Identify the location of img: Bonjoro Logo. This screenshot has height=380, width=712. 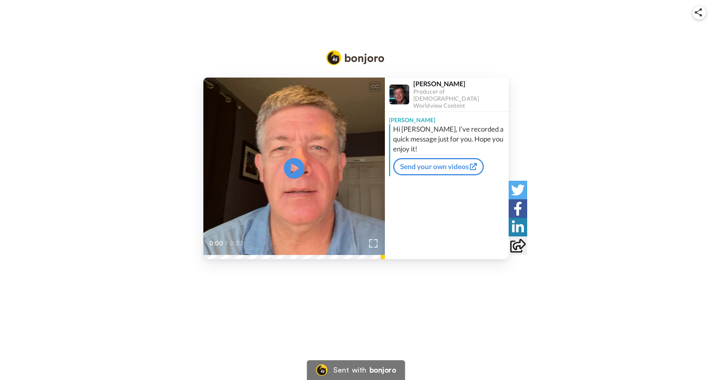
(355, 58).